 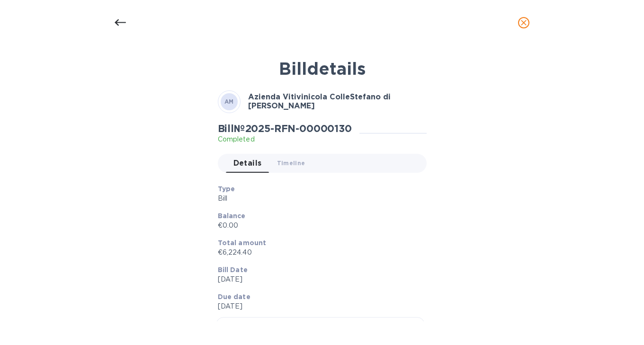 I want to click on button: close, so click(x=523, y=23).